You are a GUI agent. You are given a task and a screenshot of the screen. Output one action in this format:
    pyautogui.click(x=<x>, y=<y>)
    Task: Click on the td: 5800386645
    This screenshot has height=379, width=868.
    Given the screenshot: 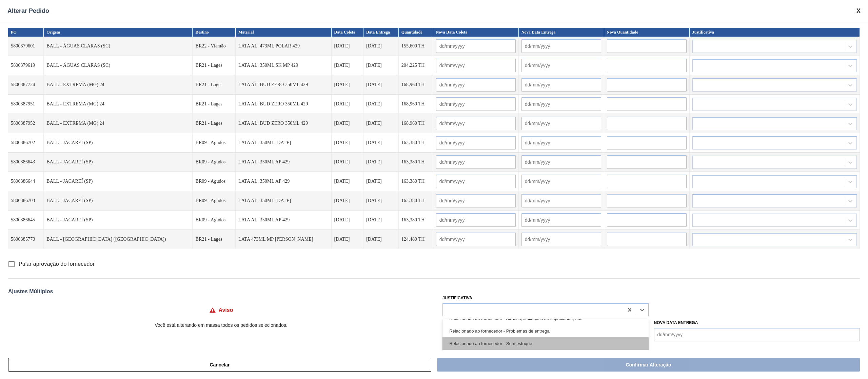 What is the action you would take?
    pyautogui.click(x=26, y=220)
    